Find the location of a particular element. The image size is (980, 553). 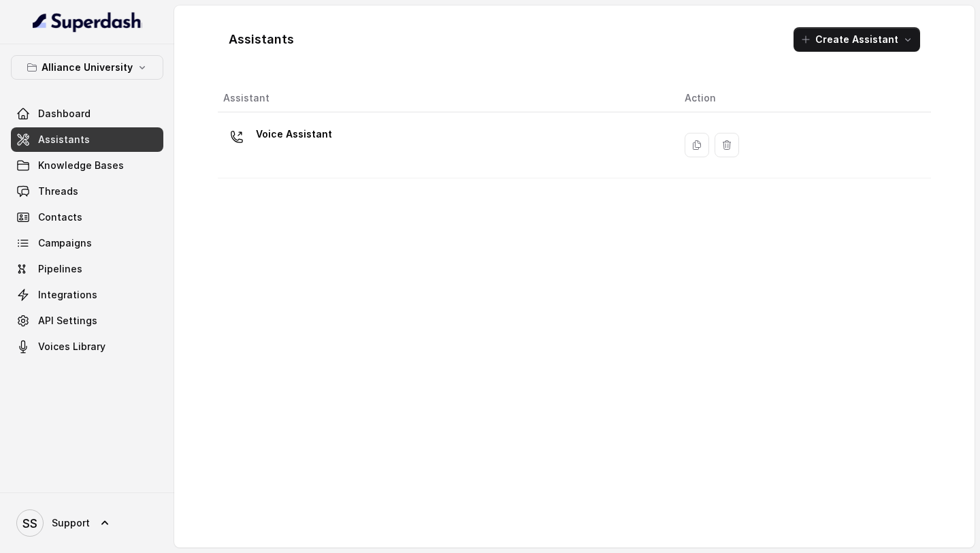

span: Dashboard is located at coordinates (64, 114).